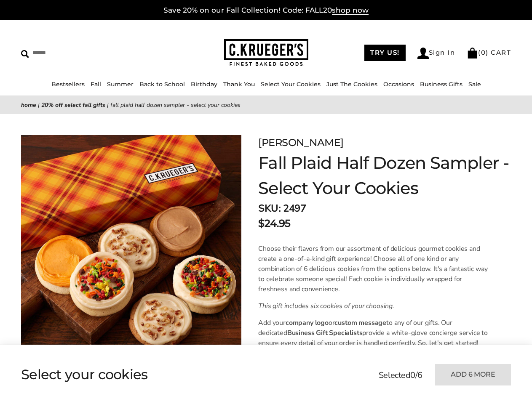  What do you see at coordinates (307, 323) in the screenshot?
I see `b: company logo` at bounding box center [307, 323].